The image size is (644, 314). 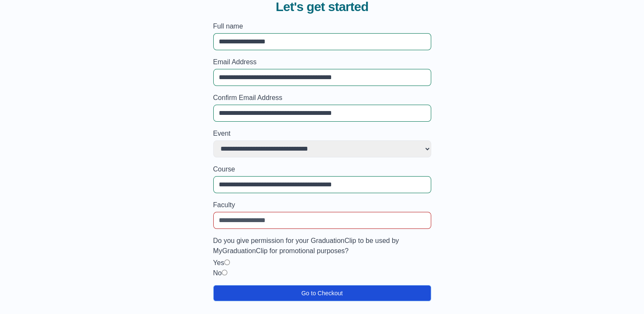 I want to click on label: Email Address, so click(x=322, y=62).